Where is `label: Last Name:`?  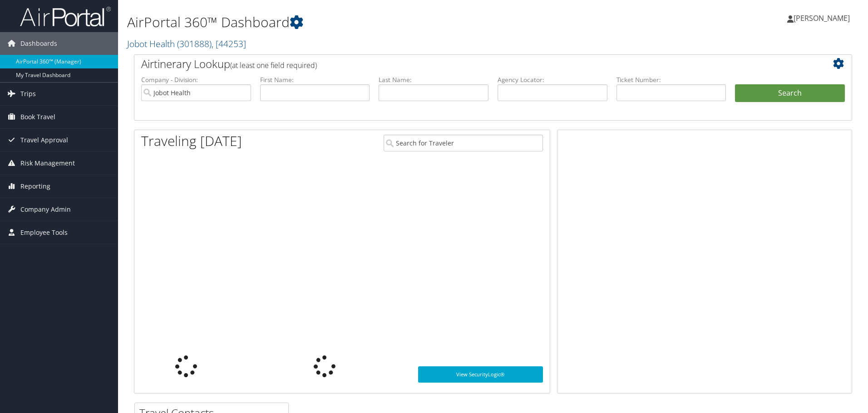
label: Last Name: is located at coordinates (434, 80).